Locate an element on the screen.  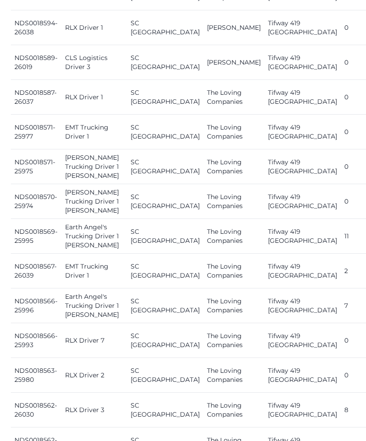
td: NDS0018566-25993 is located at coordinates (36, 341).